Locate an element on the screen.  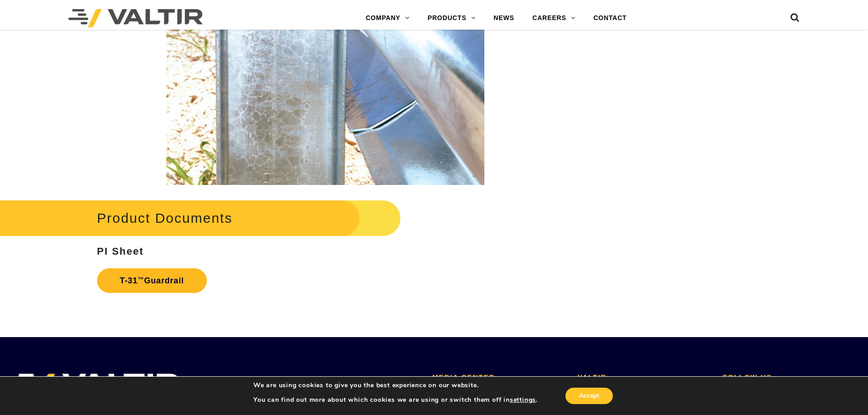
a: T-31™Guardrail is located at coordinates (152, 280).